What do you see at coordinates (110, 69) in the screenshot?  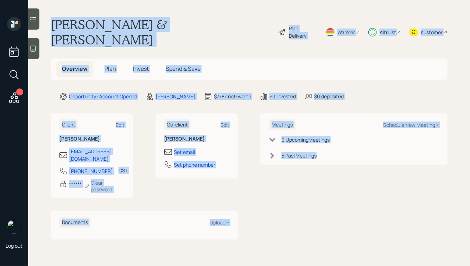 I see `span: Plan` at bounding box center [110, 69].